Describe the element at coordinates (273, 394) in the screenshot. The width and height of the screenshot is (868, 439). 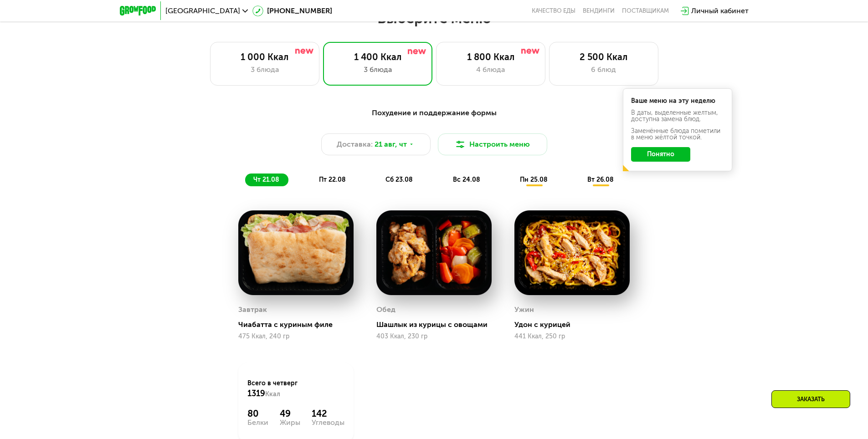
I see `span: Ккал` at that location.